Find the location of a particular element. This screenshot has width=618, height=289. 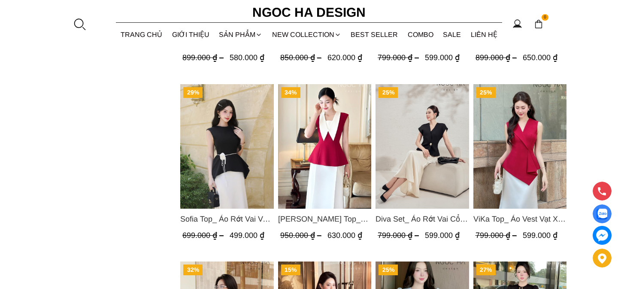

span: 630.000 ₫ is located at coordinates (345, 235).